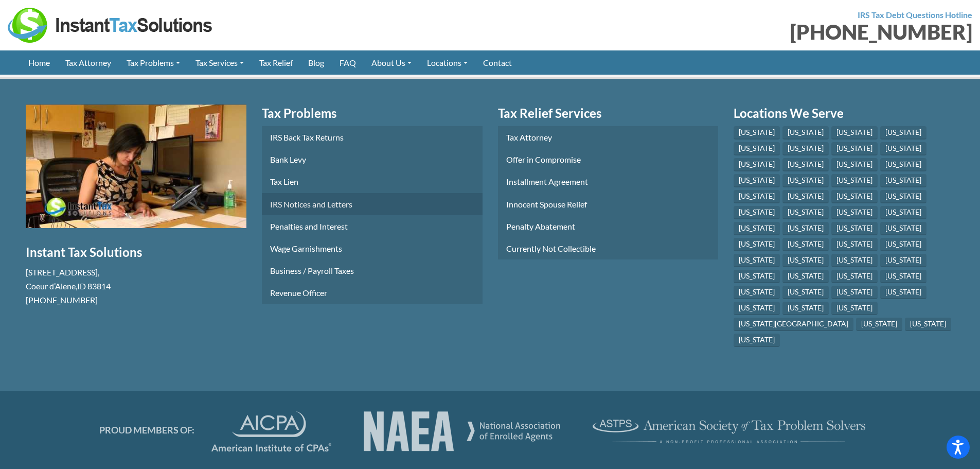  Describe the element at coordinates (608, 114) in the screenshot. I see `a: Tax Relief Services` at that location.